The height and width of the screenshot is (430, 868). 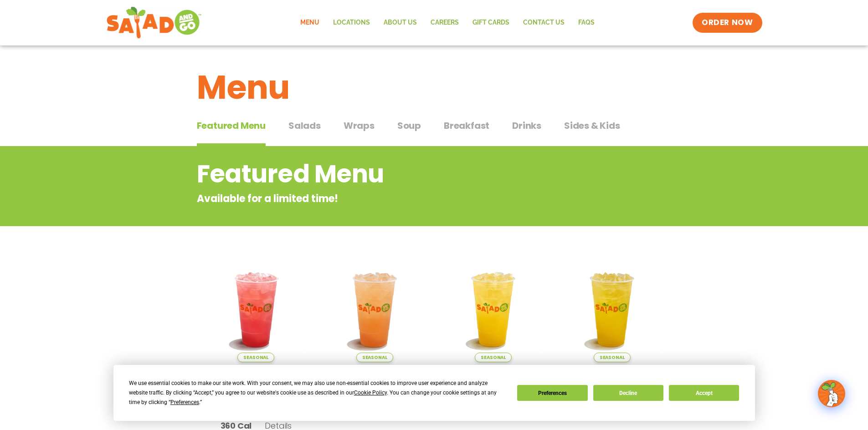 What do you see at coordinates (434, 131) in the screenshot?
I see `div: Tabbed content` at bounding box center [434, 131].